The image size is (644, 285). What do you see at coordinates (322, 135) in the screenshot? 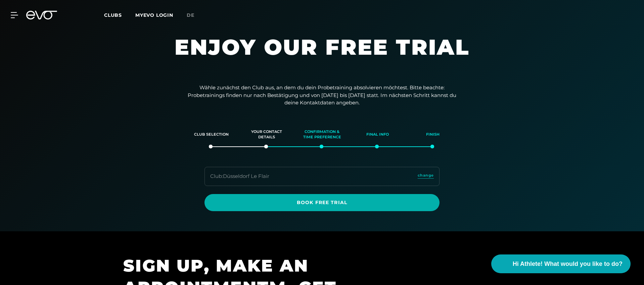
I see `div: Confirmation & time preference` at bounding box center [322, 135].